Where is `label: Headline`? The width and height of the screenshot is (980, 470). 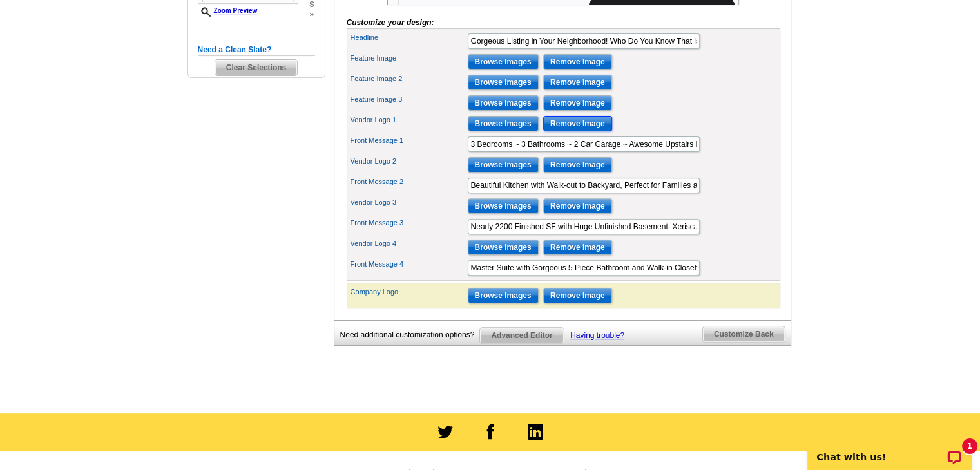 label: Headline is located at coordinates (409, 38).